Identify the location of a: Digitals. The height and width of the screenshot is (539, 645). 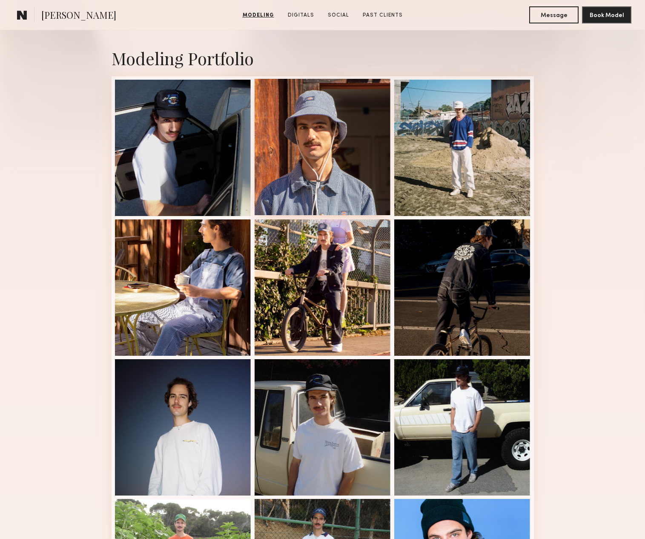
(301, 15).